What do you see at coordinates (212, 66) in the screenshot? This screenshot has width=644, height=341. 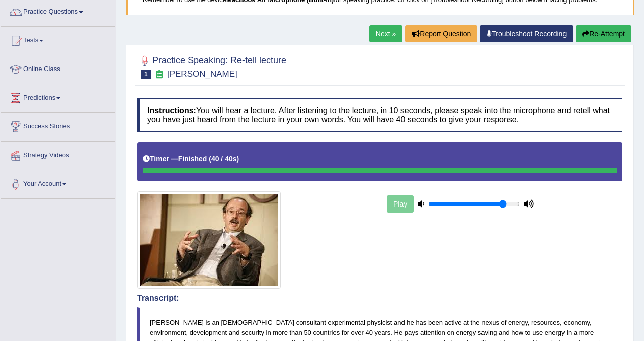 I see `h2: Practice Speaking: Re-tell lecture` at bounding box center [212, 66].